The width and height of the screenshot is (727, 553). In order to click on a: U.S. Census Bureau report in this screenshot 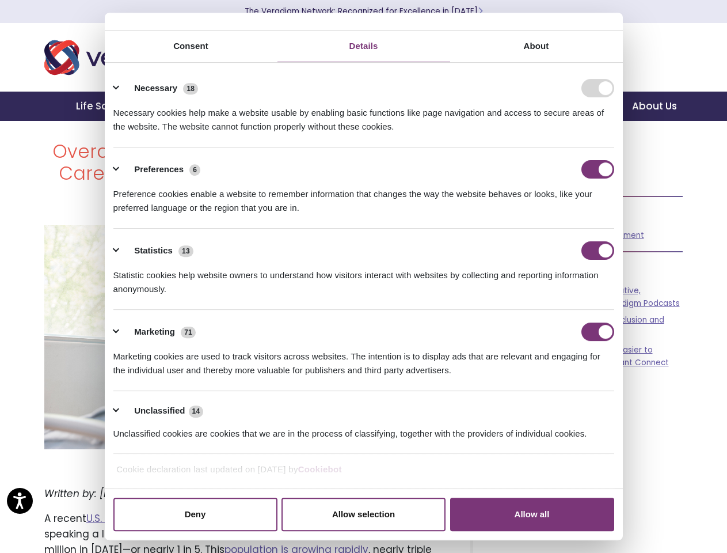, I will do `click(149, 518)`.